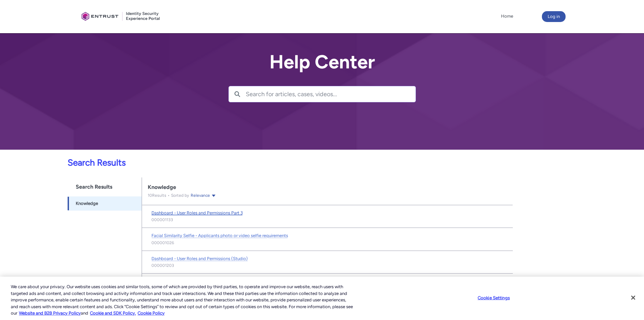 Image resolution: width=644 pixels, height=320 pixels. What do you see at coordinates (157, 195) in the screenshot?
I see `p: 10 Results` at bounding box center [157, 195].